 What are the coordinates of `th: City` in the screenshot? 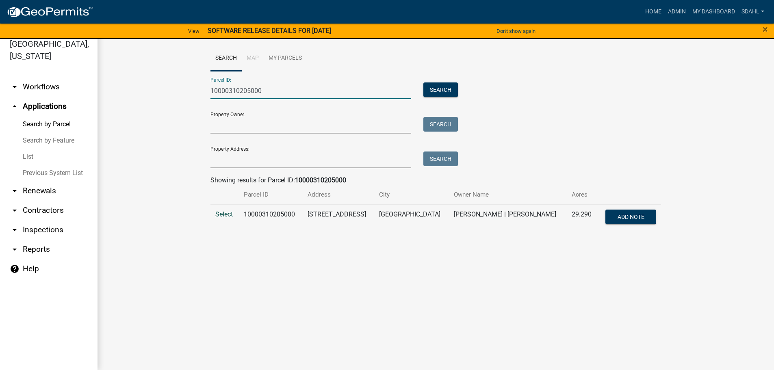 It's located at (412, 195).